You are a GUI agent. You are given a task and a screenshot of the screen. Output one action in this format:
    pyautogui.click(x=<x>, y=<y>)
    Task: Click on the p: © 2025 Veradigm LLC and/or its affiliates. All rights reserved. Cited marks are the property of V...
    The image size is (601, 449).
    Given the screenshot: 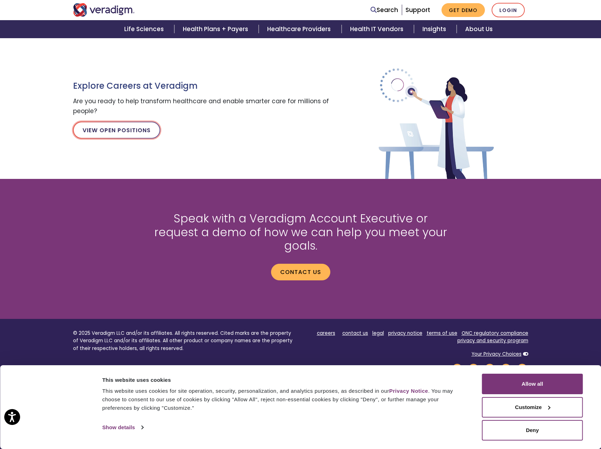 What is the action you would take?
    pyautogui.click(x=184, y=340)
    